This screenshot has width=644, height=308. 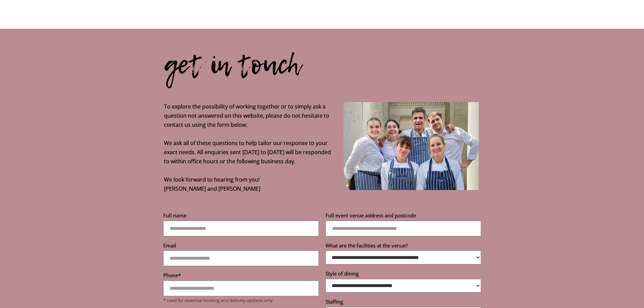 I want to click on p: * Used for essential booking and delivery updates only, so click(x=241, y=300).